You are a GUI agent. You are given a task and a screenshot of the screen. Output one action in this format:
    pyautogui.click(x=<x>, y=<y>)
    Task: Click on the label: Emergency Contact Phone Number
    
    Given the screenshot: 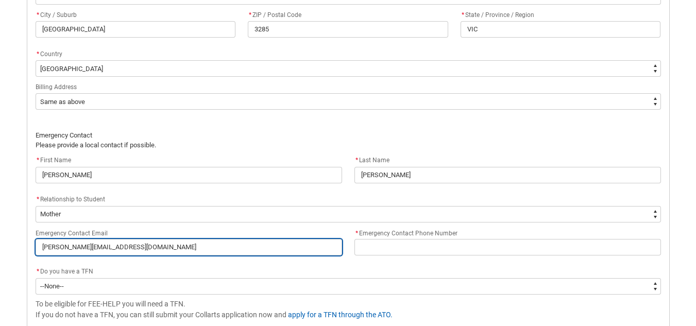 What is the action you would take?
    pyautogui.click(x=408, y=232)
    